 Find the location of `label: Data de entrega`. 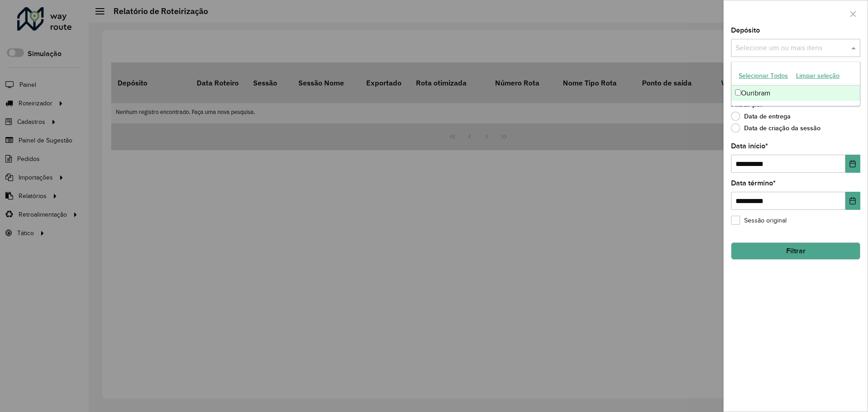

label: Data de entrega is located at coordinates (761, 116).